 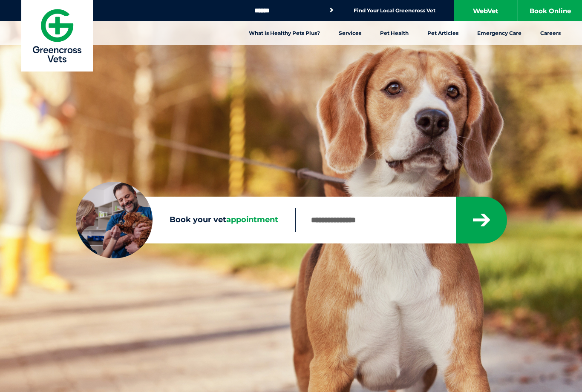 I want to click on a: Pet Articles, so click(x=443, y=33).